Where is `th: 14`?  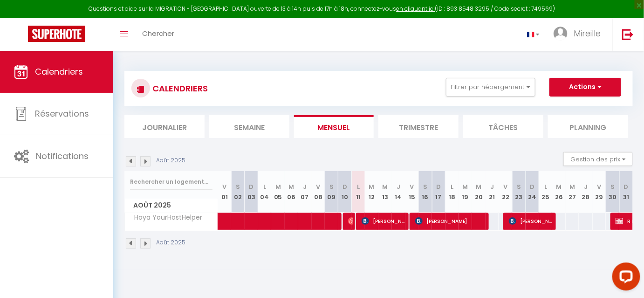 th: 14 is located at coordinates (398, 192).